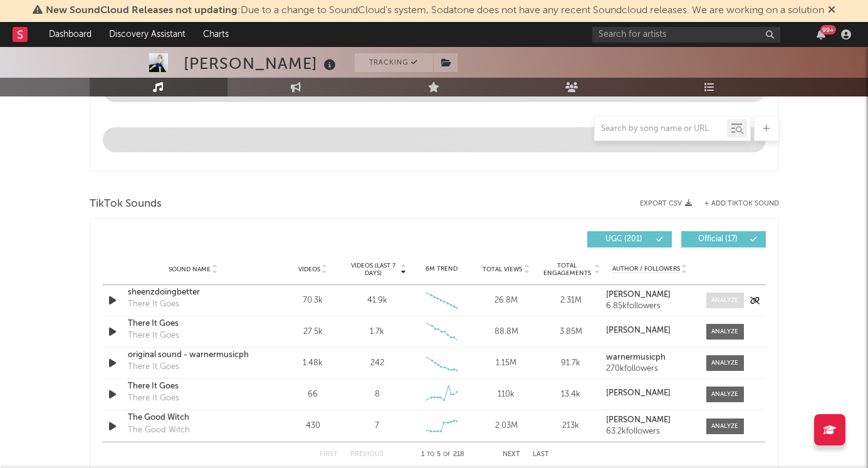 This screenshot has width=868, height=468. What do you see at coordinates (635, 357) in the screenshot?
I see `strong: warnermusicph` at bounding box center [635, 357].